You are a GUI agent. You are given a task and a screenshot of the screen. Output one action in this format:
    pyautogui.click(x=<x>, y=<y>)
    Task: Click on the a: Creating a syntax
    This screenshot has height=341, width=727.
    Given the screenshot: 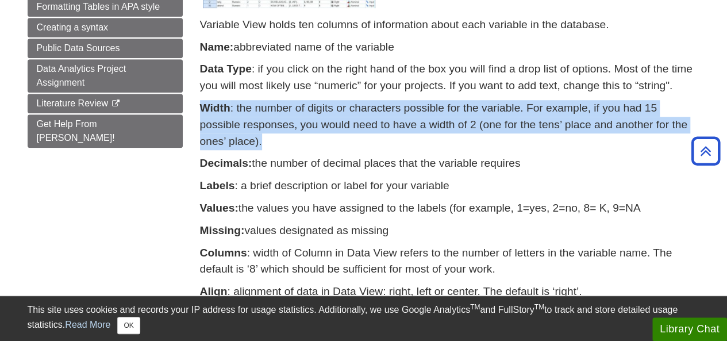 What is the action you would take?
    pyautogui.click(x=105, y=28)
    